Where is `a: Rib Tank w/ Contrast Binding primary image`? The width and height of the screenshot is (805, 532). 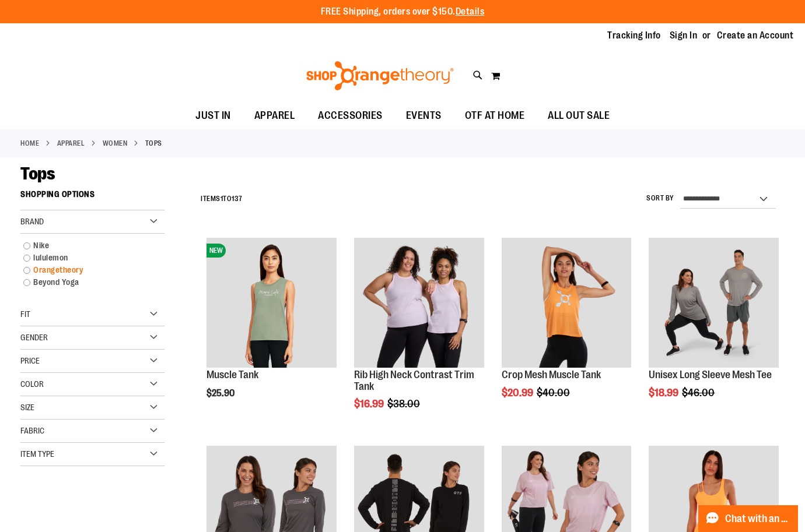 a: Rib Tank w/ Contrast Binding primary image is located at coordinates (419, 304).